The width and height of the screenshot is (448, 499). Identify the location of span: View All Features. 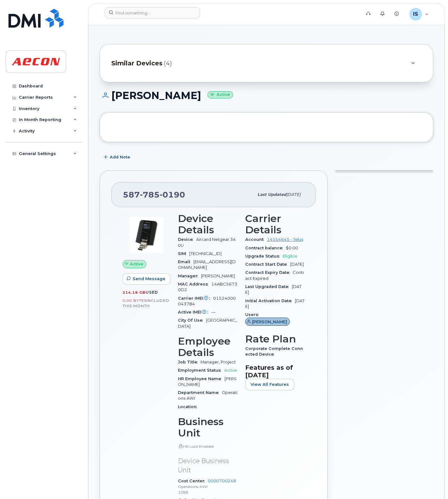
(269, 384).